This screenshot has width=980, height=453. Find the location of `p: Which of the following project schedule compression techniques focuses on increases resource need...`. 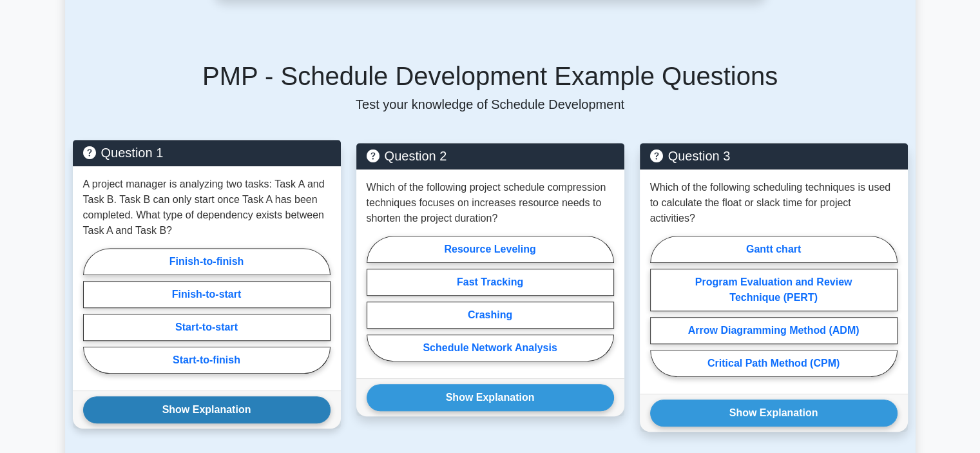

p: Which of the following project schedule compression techniques focuses on increases resource need... is located at coordinates (491, 203).